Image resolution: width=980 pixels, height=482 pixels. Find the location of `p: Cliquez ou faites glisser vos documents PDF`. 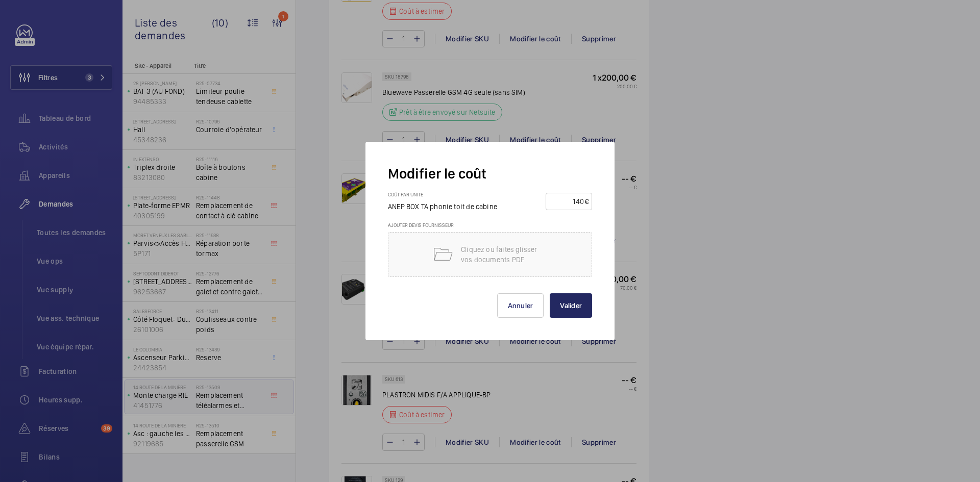

p: Cliquez ou faites glisser vos documents PDF is located at coordinates (504, 254).